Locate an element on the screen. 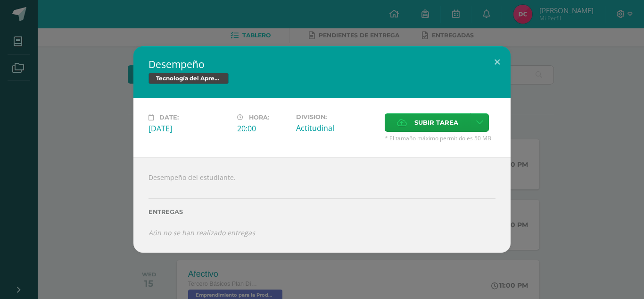  span: Date: is located at coordinates (169, 117).